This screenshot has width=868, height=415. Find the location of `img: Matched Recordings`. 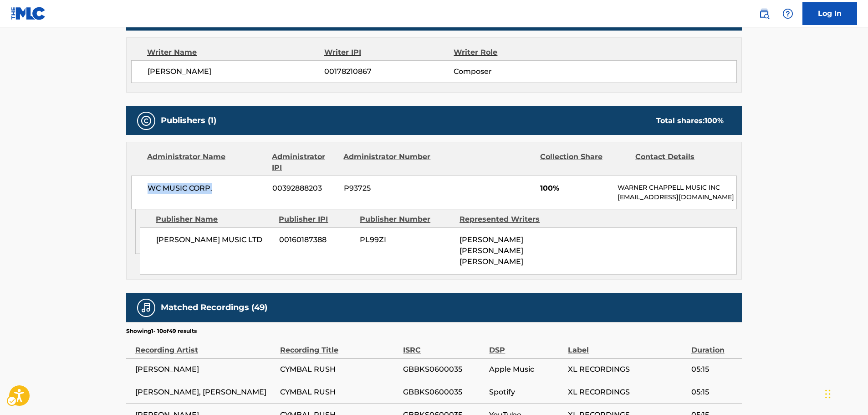

img: Matched Recordings is located at coordinates (146, 307).